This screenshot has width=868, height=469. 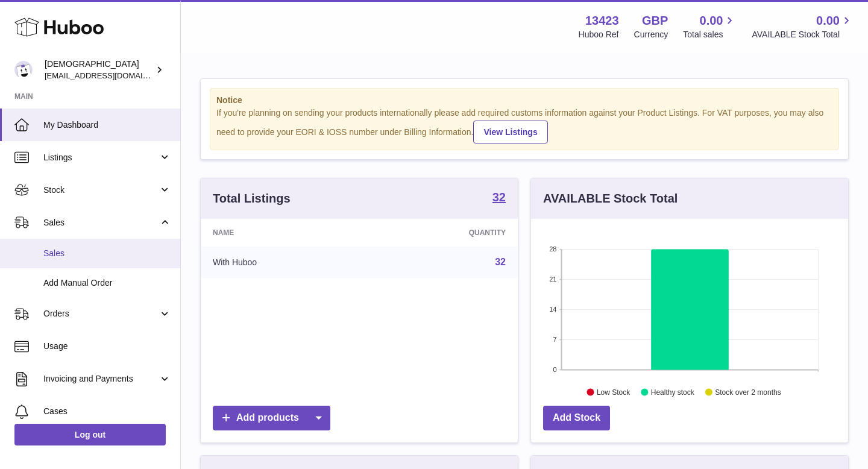 What do you see at coordinates (613, 392) in the screenshot?
I see `text: Low Stock` at bounding box center [613, 392].